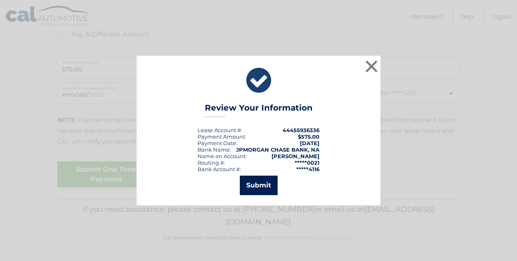  I want to click on div: Bank Name:, so click(214, 150).